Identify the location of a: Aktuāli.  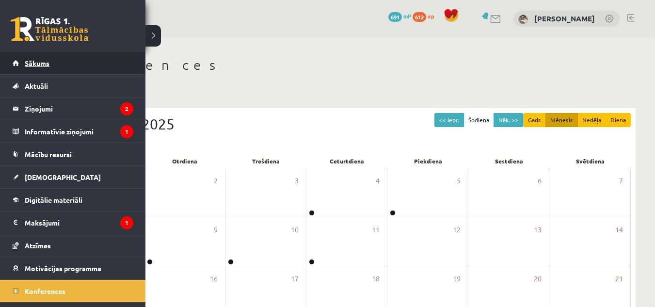
(73, 86).